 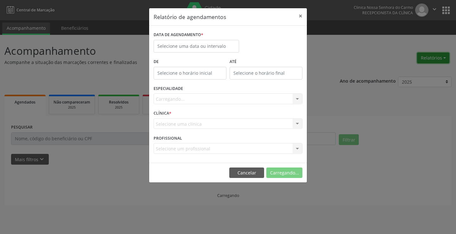 I want to click on label: DATA DE AGENDAMENTO, so click(x=178, y=35).